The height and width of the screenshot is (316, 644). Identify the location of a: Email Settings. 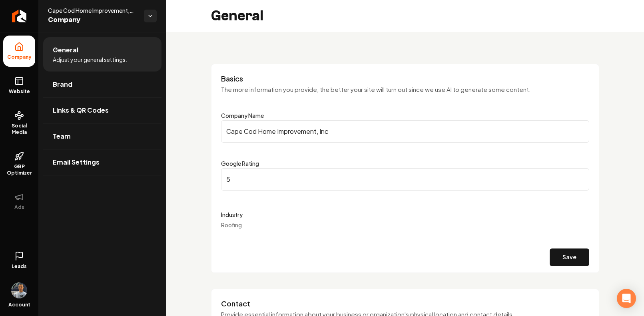
(102, 162).